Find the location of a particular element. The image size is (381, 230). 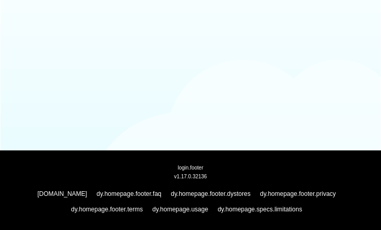

a: dy.homepage.footer.privacy is located at coordinates (298, 194).